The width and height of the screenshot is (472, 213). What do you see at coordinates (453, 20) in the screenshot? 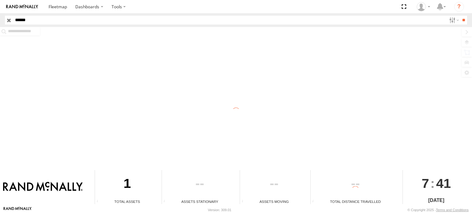
I see `label: Search Filter Options` at bounding box center [453, 20].